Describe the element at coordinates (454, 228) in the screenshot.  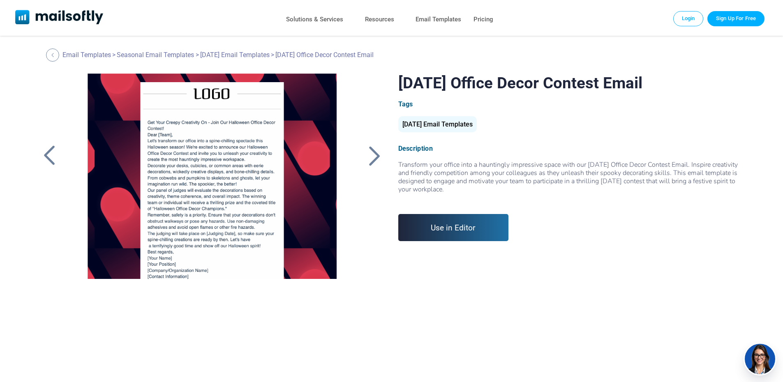
I see `a: Use in Editor` at that location.